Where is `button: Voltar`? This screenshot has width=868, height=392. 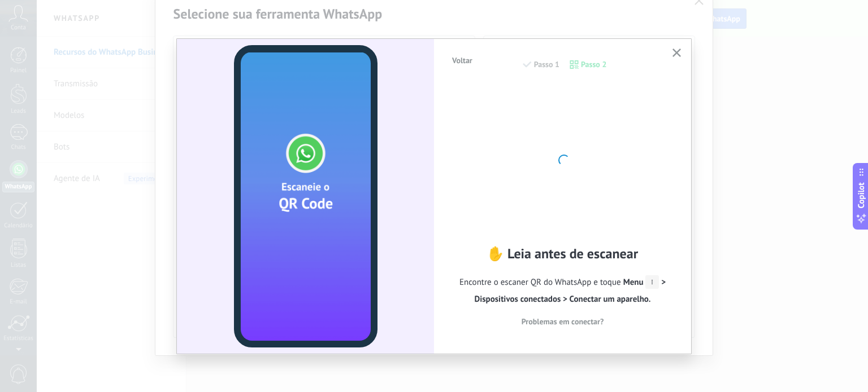 button: Voltar is located at coordinates (462, 61).